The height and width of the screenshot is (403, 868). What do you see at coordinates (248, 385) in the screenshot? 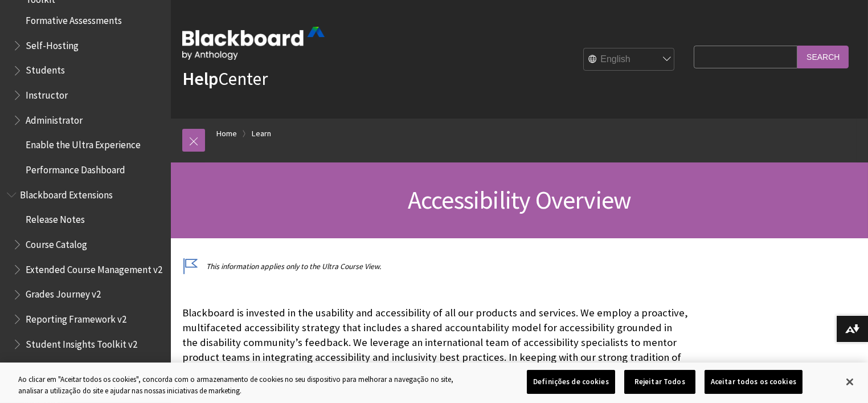
I see `div: Ao clicar em "Aceitar todos os cookies", concorda com o armazenamento de cookies no seu dispositi...` at bounding box center [248, 385].